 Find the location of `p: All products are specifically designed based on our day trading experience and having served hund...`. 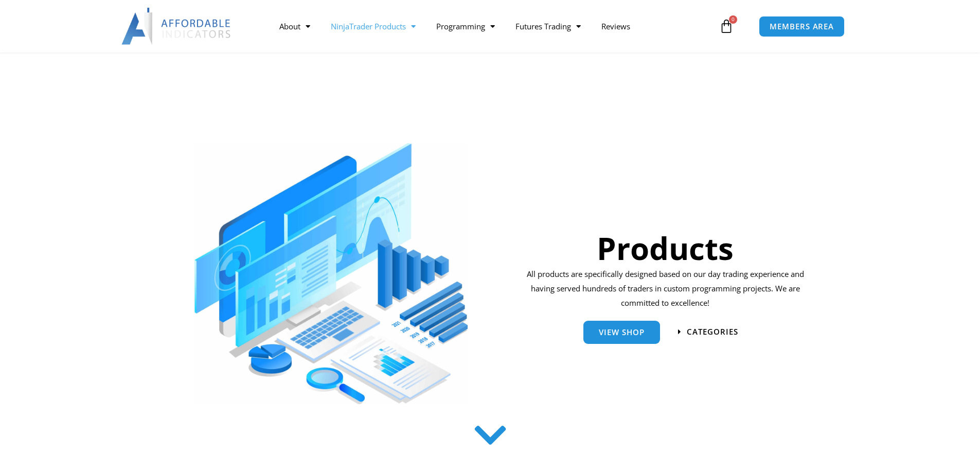

p: All products are specifically designed based on our day trading experience and having served hund... is located at coordinates (665, 289).